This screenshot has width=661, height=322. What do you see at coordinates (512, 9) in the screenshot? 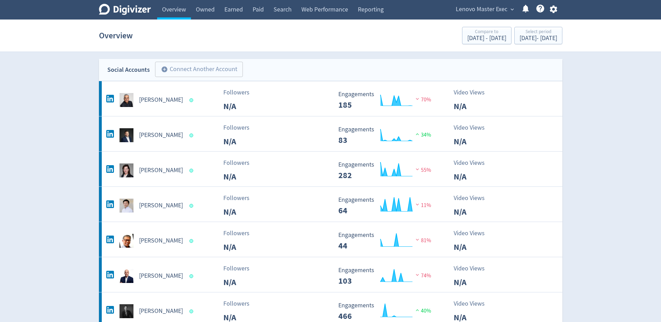
I see `span: expand_more` at bounding box center [512, 9].